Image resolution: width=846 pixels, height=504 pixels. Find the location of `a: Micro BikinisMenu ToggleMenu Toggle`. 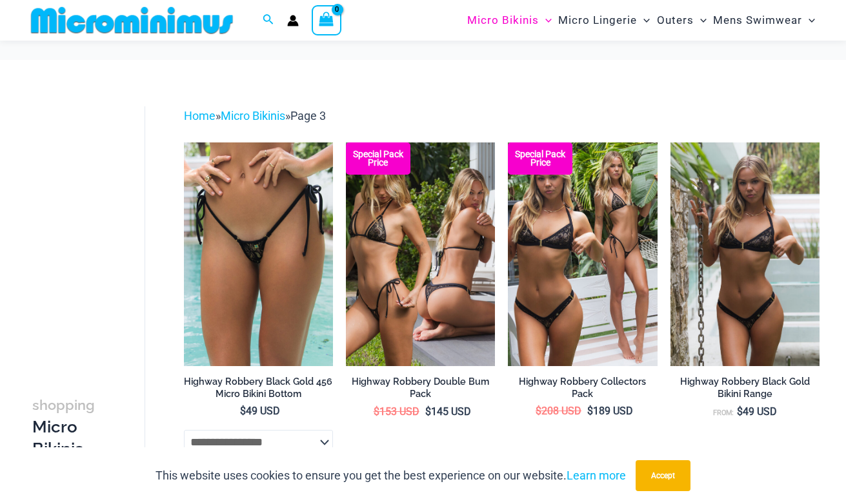

a: Micro BikinisMenu ToggleMenu Toggle is located at coordinates (509, 20).